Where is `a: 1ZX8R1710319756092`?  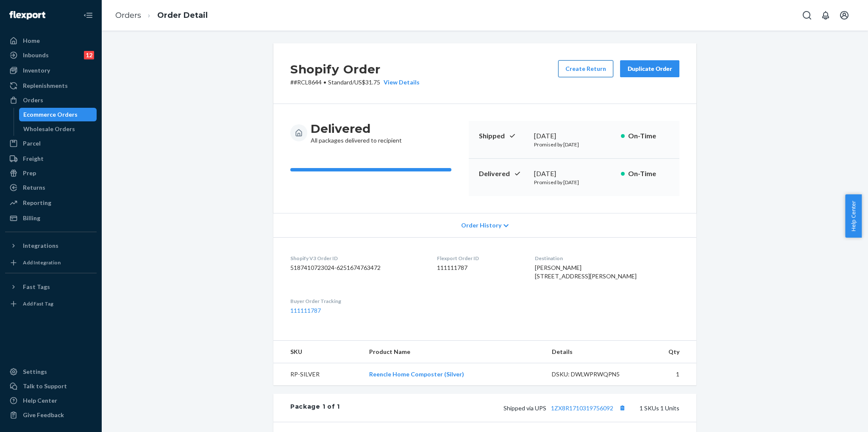
a: 1ZX8R1710319756092 is located at coordinates (582, 408).